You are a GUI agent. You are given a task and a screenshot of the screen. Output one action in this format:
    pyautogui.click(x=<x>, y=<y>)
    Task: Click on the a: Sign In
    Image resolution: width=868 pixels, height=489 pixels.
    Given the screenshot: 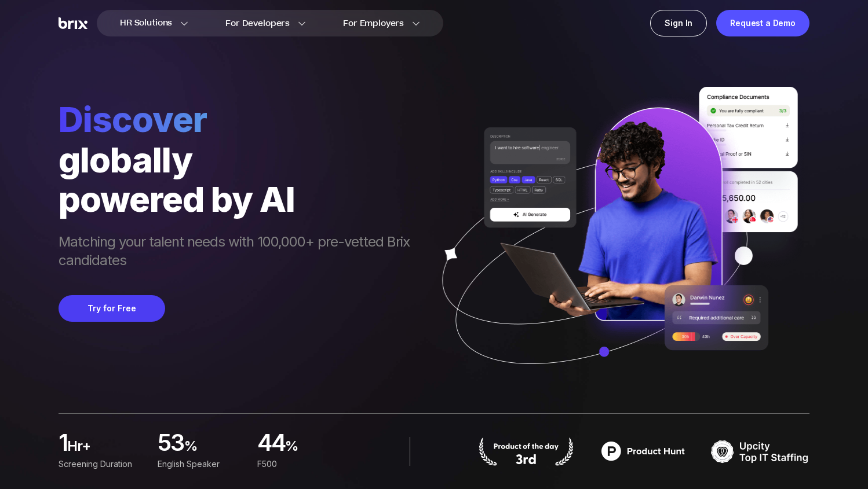 What is the action you would take?
    pyautogui.click(x=678, y=23)
    